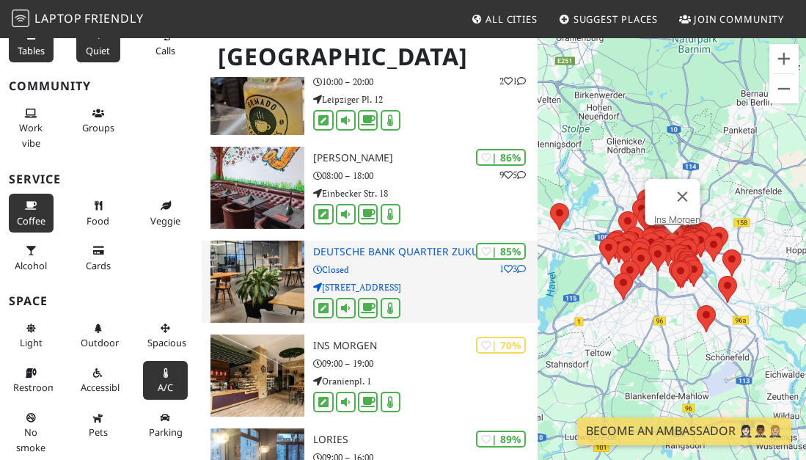 Image resolution: width=806 pixels, height=460 pixels. I want to click on button: Pets, so click(98, 425).